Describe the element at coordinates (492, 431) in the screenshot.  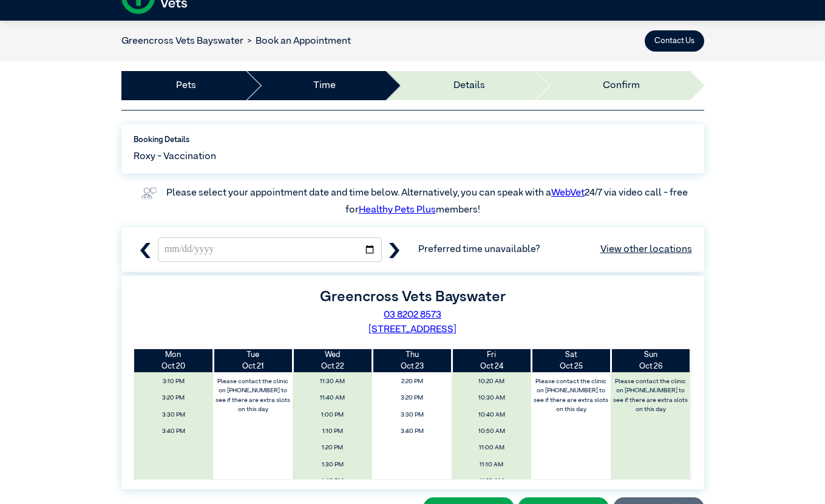
I see `span: 10:50 AM` at that location.